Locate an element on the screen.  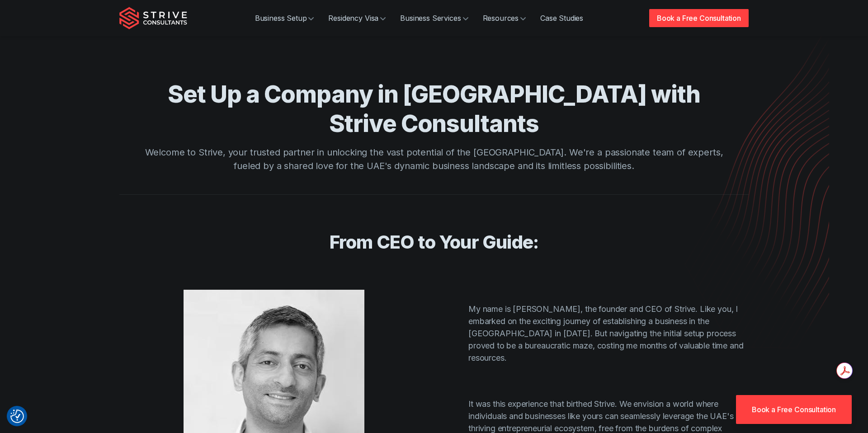
a: Business Services is located at coordinates (434, 18).